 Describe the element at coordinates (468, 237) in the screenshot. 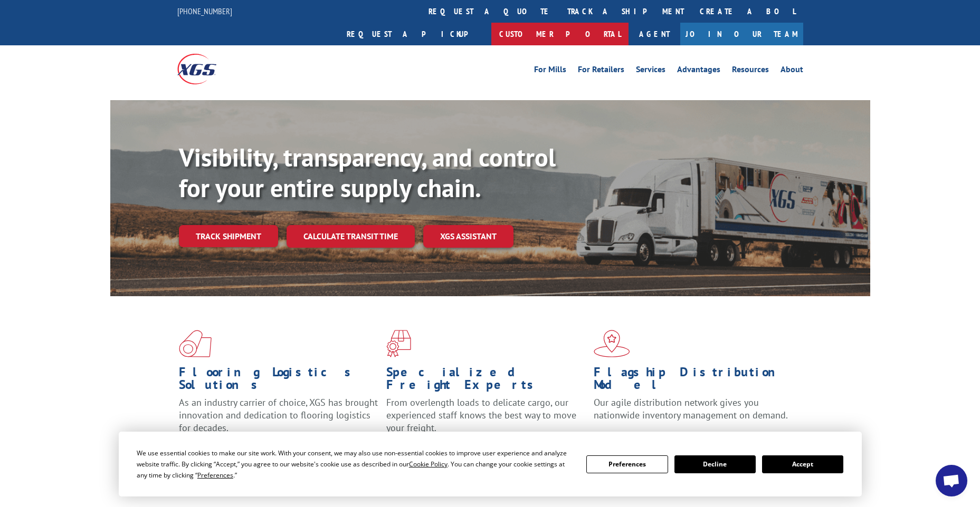

I see `a: XGS ASSISTANT` at that location.